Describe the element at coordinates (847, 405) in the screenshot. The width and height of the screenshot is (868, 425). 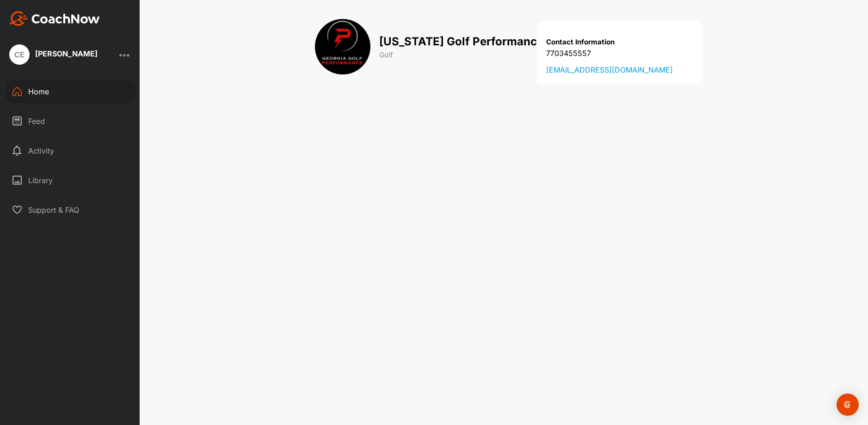
I see `div: Open Intercom Messenger` at that location.